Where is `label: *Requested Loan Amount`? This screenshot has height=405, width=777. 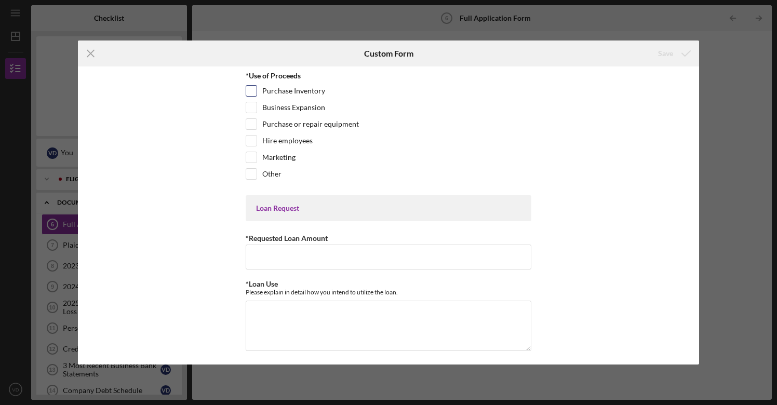 label: *Requested Loan Amount is located at coordinates (287, 238).